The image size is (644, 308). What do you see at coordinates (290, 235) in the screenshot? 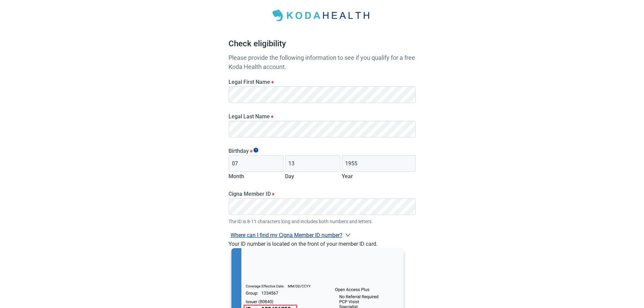
I see `button: Where can I find my Cigna Member ID number?` at bounding box center [290, 235].